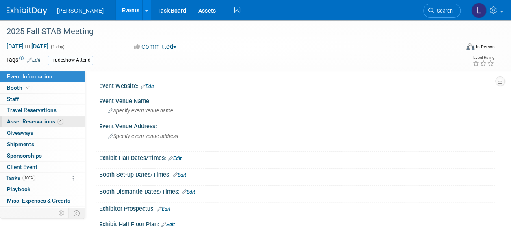  I want to click on span: (1 day), so click(57, 47).